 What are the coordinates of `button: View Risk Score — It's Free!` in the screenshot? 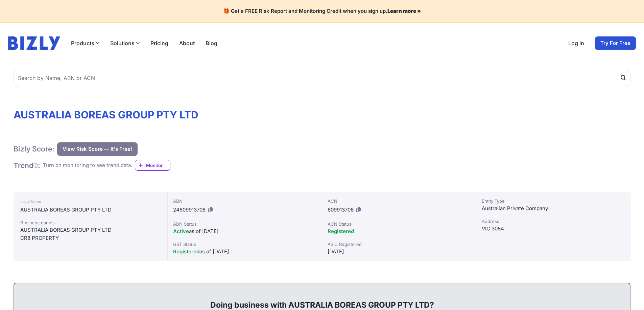 It's located at (98, 149).